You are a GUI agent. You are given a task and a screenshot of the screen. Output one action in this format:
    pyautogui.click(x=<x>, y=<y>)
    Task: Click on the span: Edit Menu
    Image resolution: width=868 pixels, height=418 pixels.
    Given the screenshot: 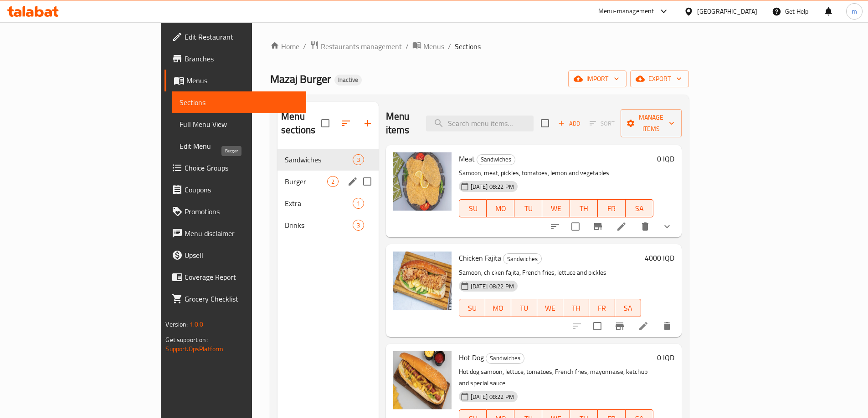 What is the action you would take?
    pyautogui.click(x=239, y=146)
    